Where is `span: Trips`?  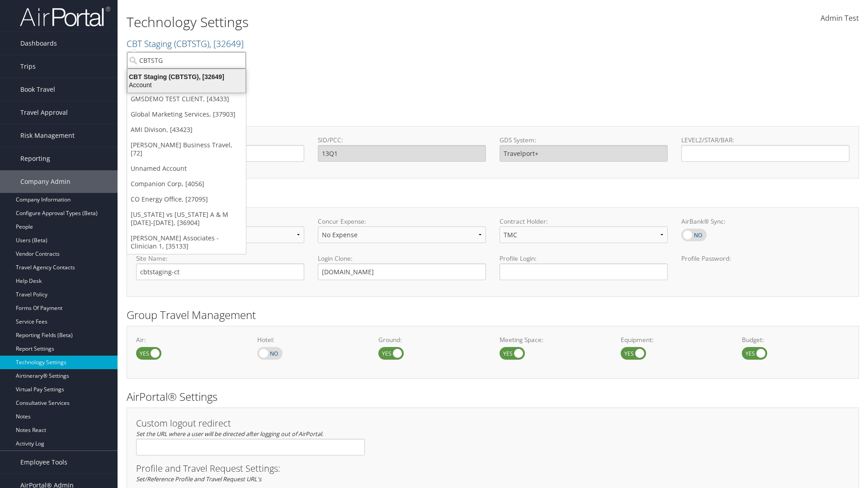
span: Trips is located at coordinates (28, 67).